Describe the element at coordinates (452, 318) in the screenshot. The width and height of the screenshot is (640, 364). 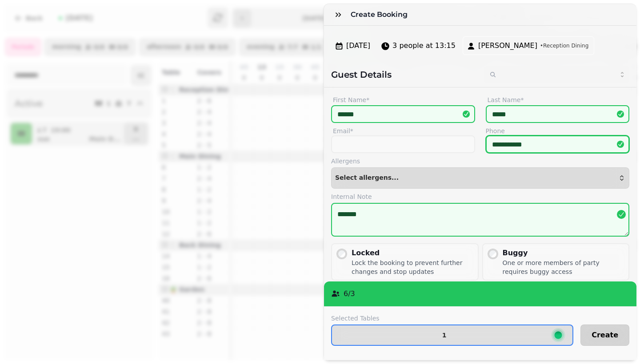
I see `label: Selected Tables` at that location.